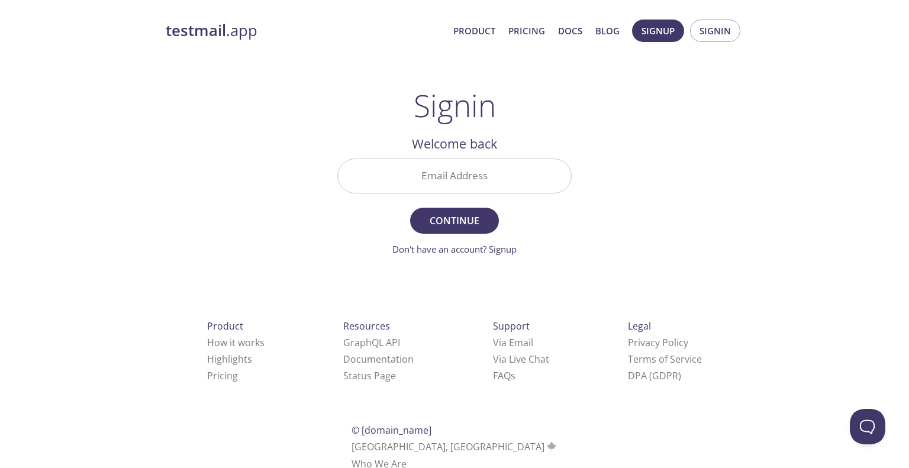 The image size is (909, 468). Describe the element at coordinates (454, 144) in the screenshot. I see `h2: Welcome back` at that location.